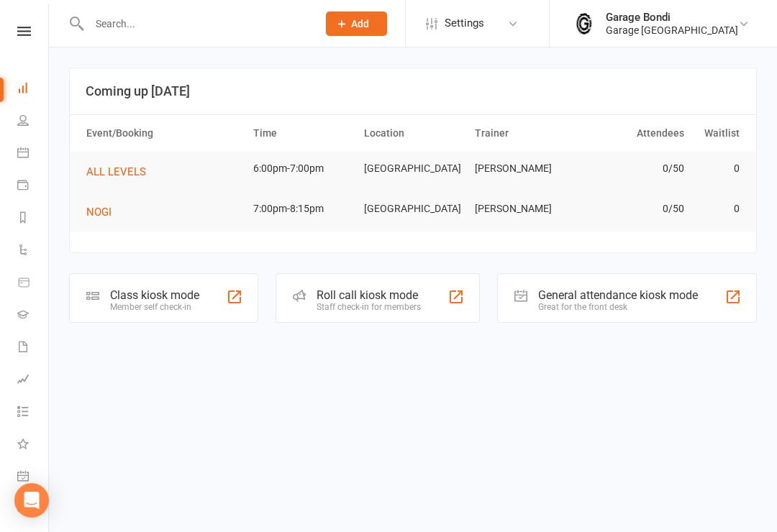  Describe the element at coordinates (302, 169) in the screenshot. I see `td: 6:00pm-7:00pm` at that location.